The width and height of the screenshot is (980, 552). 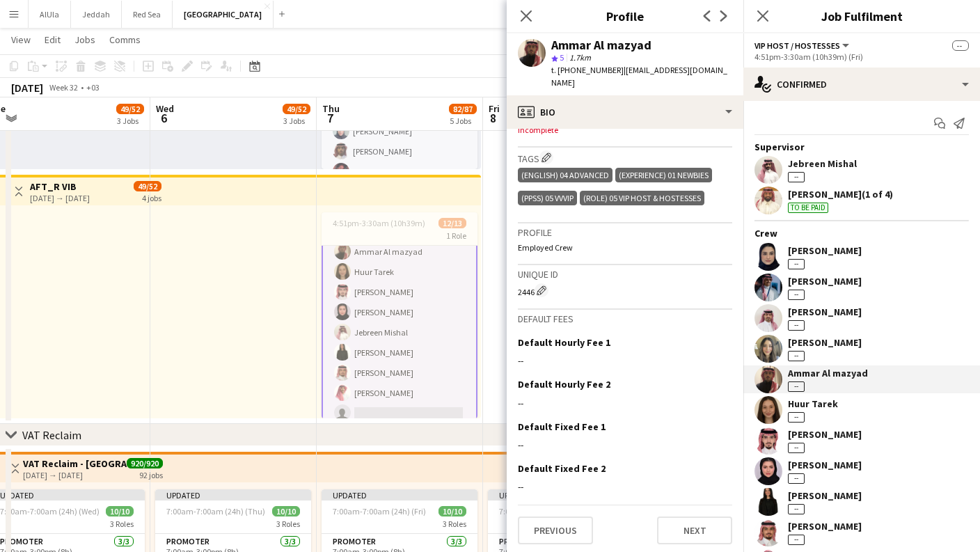 What do you see at coordinates (163, 117) in the screenshot?
I see `span: 6` at bounding box center [163, 117].